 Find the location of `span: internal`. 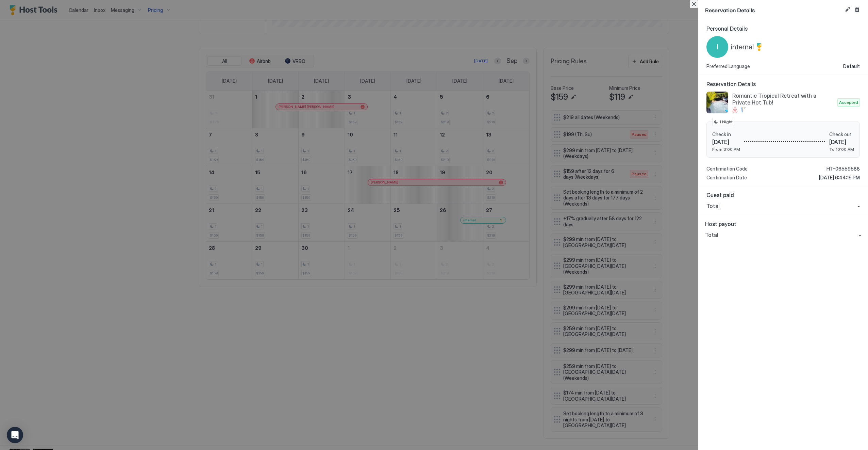

span: internal is located at coordinates (742, 47).